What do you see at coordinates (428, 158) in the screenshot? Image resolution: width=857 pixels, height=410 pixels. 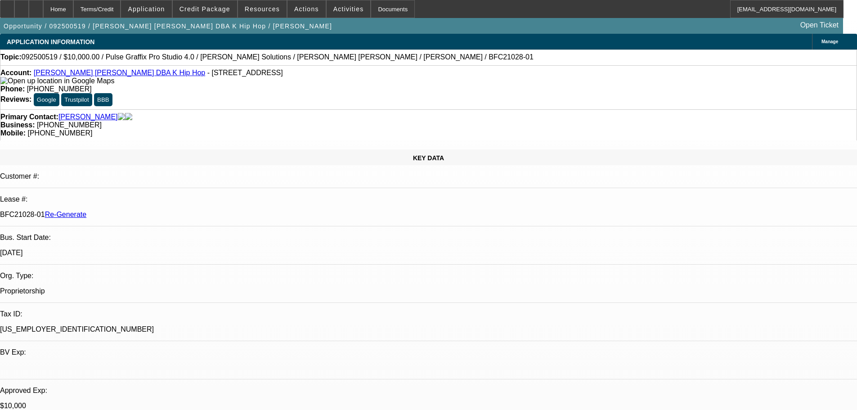 I see `span: KEY DATA` at bounding box center [428, 158].